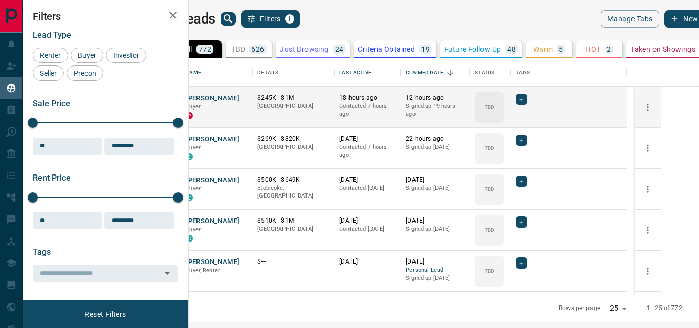 The image size is (699, 328). Describe the element at coordinates (41, 252) in the screenshot. I see `span: Tags` at that location.